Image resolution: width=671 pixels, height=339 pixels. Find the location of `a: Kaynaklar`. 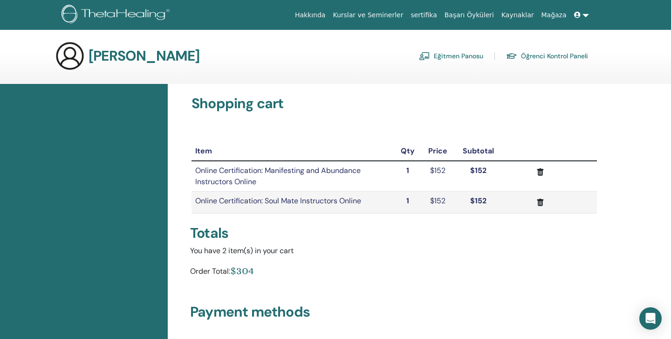

a: Kaynaklar is located at coordinates (518, 15).